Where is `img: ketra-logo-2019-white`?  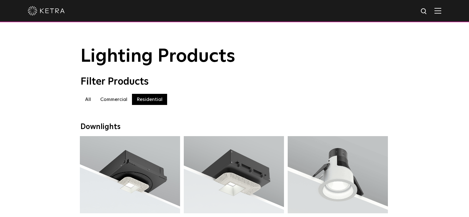
img: ketra-logo-2019-white is located at coordinates (46, 11).